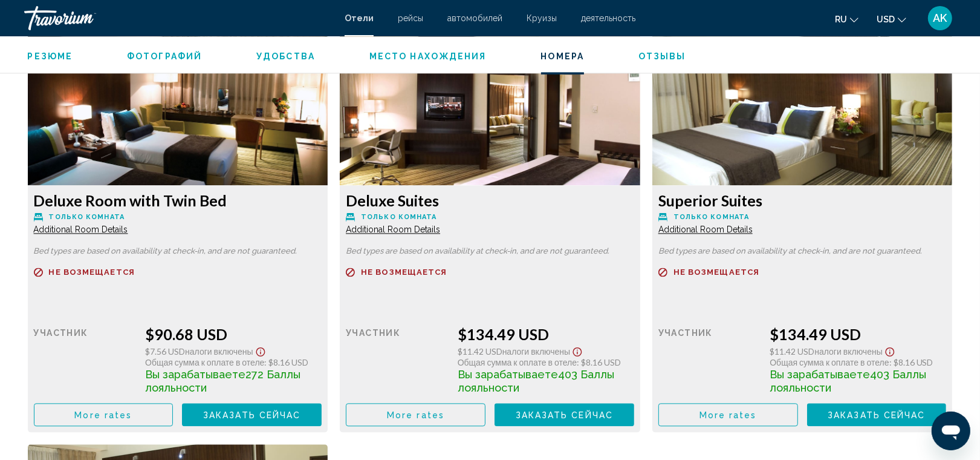 This screenshot has height=460, width=980. What do you see at coordinates (892, 19) in the screenshot?
I see `button: Change currency` at bounding box center [892, 19].